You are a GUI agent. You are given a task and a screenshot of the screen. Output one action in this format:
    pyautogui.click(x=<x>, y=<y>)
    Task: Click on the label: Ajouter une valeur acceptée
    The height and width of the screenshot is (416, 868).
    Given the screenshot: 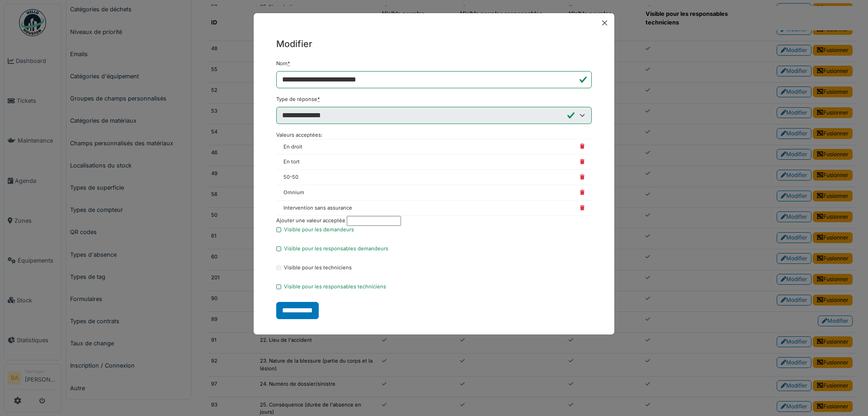 What is the action you would take?
    pyautogui.click(x=311, y=220)
    